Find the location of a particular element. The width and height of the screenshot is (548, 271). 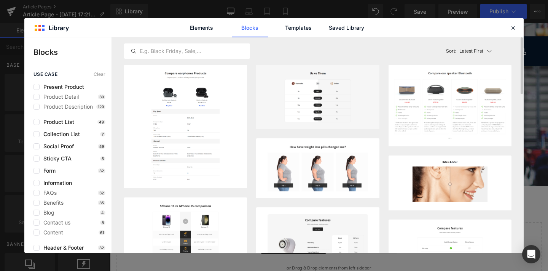

span: Sticky CTA is located at coordinates (56, 158).